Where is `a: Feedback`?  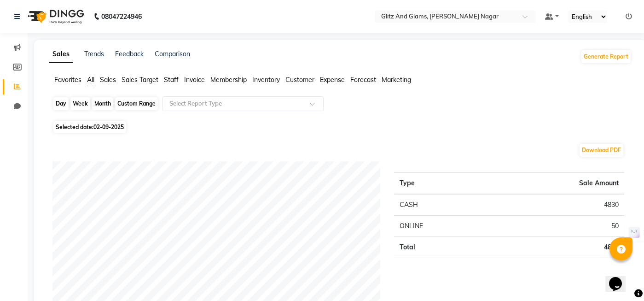
a: Feedback is located at coordinates (130, 54).